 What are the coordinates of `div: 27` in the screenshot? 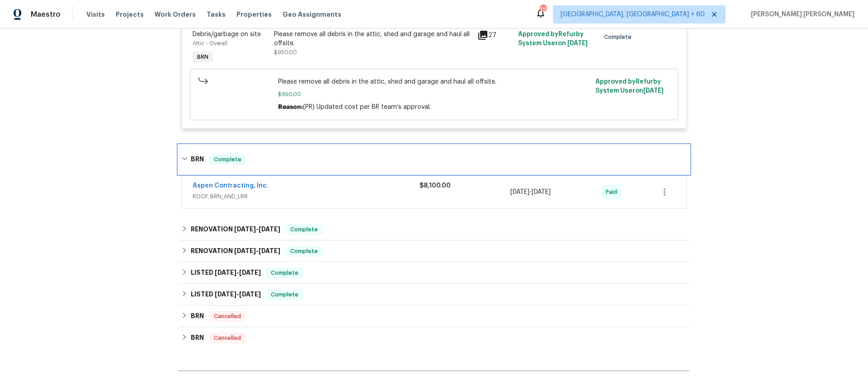 It's located at (495, 35).